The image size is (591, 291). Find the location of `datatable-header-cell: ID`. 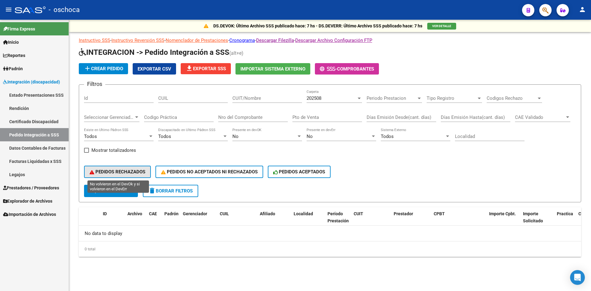

datatable-header-cell: ID is located at coordinates (113, 221).